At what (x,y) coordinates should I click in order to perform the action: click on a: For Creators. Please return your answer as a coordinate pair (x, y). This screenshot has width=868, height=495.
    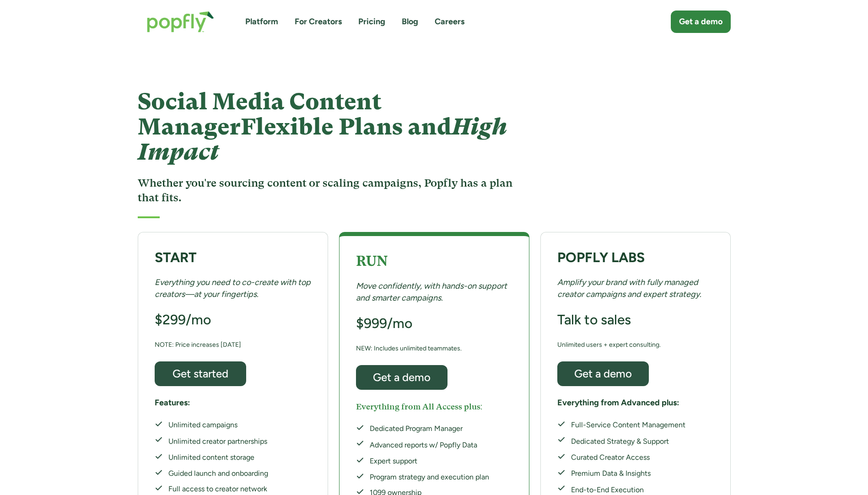
    Looking at the image, I should click on (318, 22).